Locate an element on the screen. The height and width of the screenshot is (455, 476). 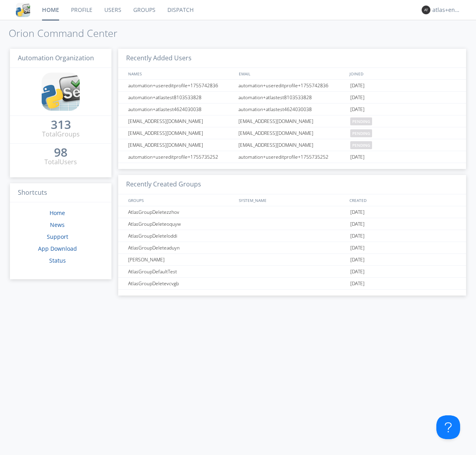
div: Total Users is located at coordinates (61, 162).